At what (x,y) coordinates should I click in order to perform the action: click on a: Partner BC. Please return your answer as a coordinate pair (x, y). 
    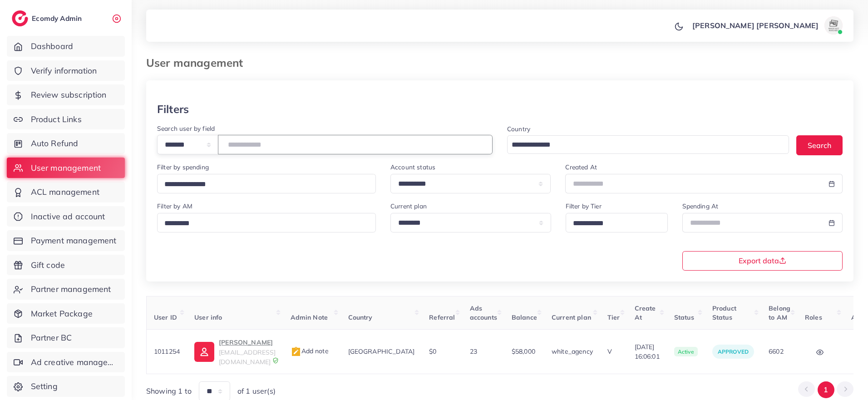
    Looking at the image, I should click on (66, 338).